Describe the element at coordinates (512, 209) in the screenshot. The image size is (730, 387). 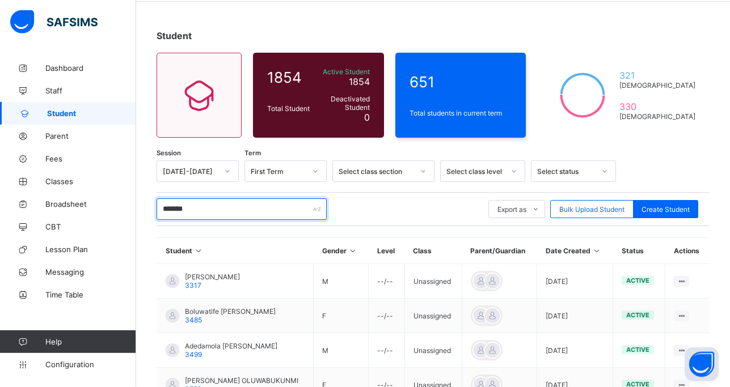
I see `span: Export as` at that location.